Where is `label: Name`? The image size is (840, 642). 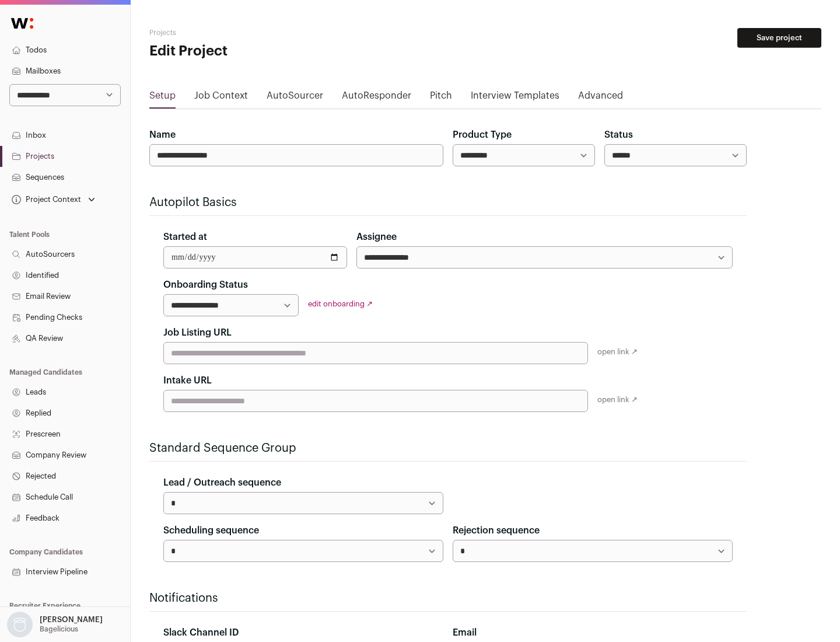
label: Name is located at coordinates (162, 134).